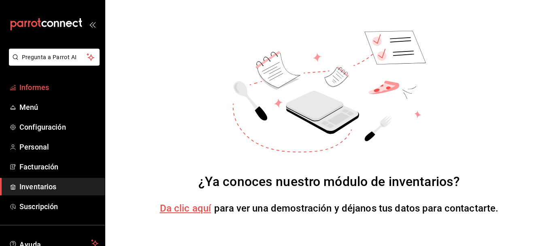 This screenshot has height=246, width=553. What do you see at coordinates (42, 127) in the screenshot?
I see `font: Configuración` at bounding box center [42, 127].